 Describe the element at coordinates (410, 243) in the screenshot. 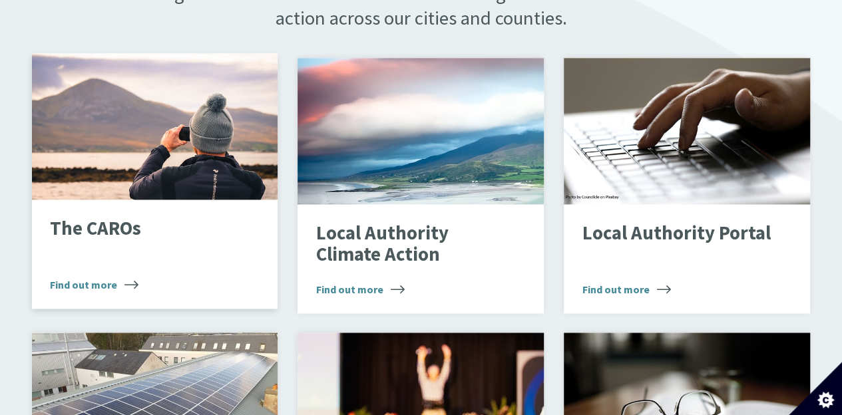

I see `p: Local Authority Climate Action` at that location.